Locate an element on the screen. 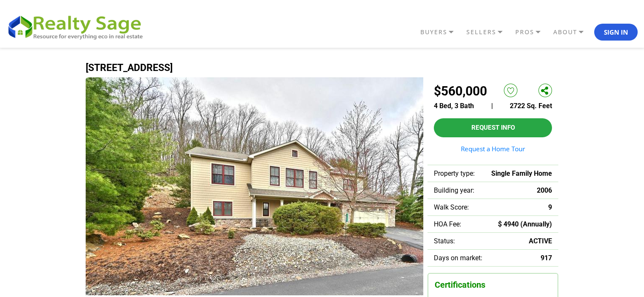  span: $ 4940 (Annually) is located at coordinates (525, 224).